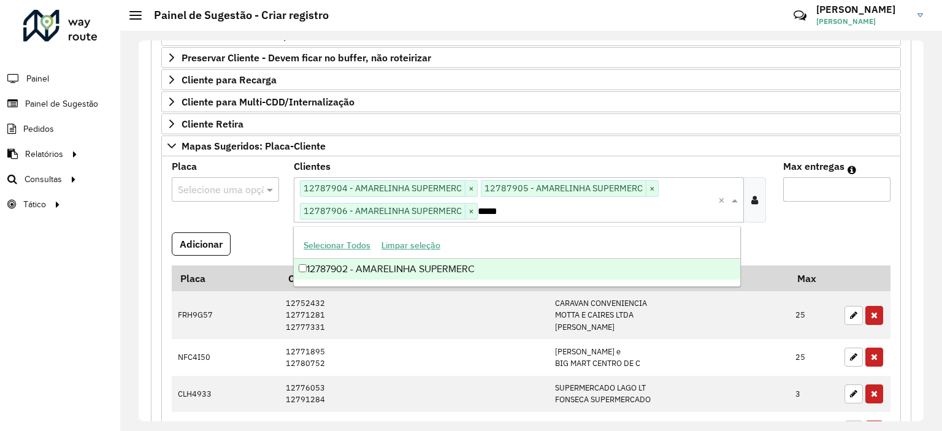 This screenshot has width=942, height=431. Describe the element at coordinates (723, 200) in the screenshot. I see `span: Clear all` at that location.